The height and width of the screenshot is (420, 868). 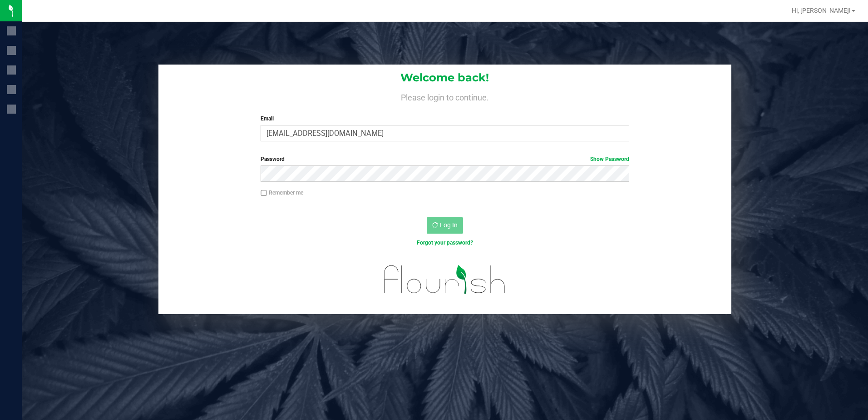 I want to click on span: Log In, so click(x=448, y=225).